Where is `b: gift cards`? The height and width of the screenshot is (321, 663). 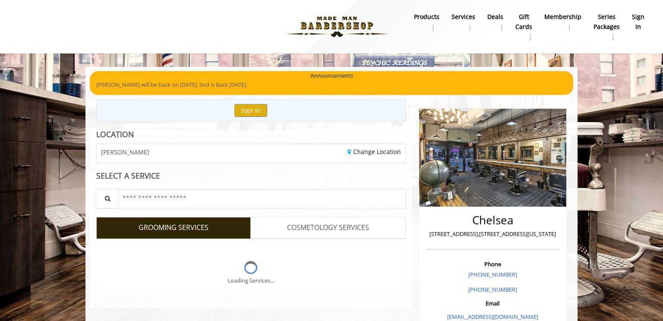 b: gift cards is located at coordinates (523, 22).